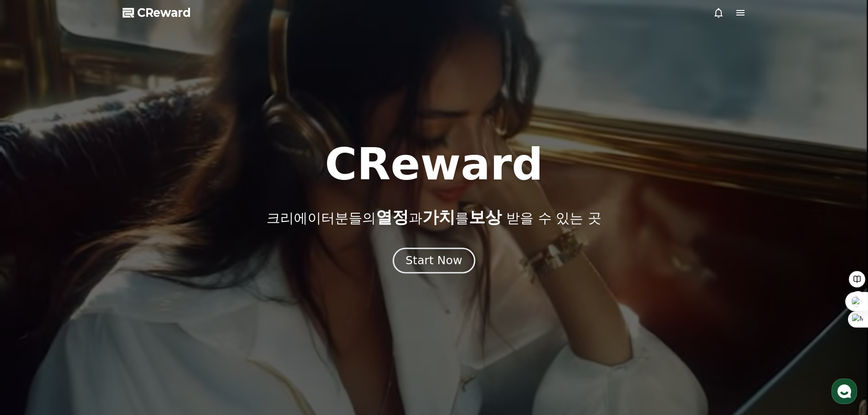  I want to click on button: Start Now, so click(434, 260).